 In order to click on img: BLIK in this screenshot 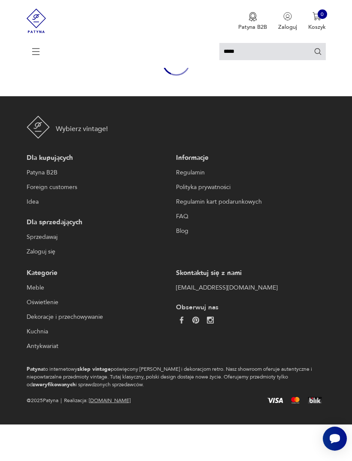, I will do `click(315, 400)`.